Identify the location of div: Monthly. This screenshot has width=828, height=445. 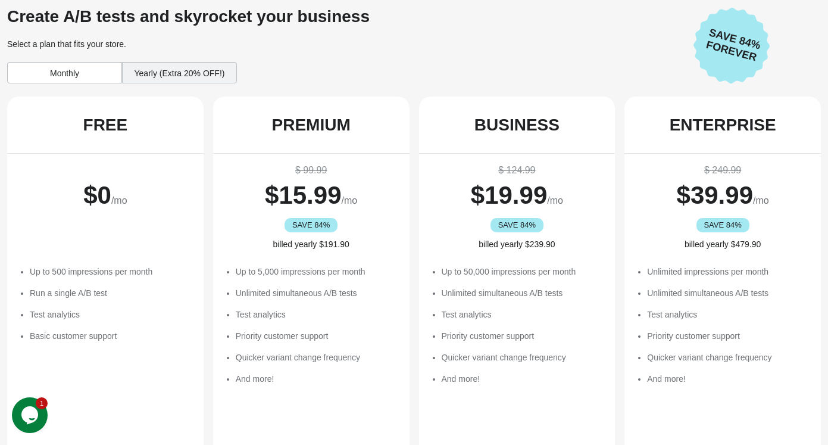
(64, 73).